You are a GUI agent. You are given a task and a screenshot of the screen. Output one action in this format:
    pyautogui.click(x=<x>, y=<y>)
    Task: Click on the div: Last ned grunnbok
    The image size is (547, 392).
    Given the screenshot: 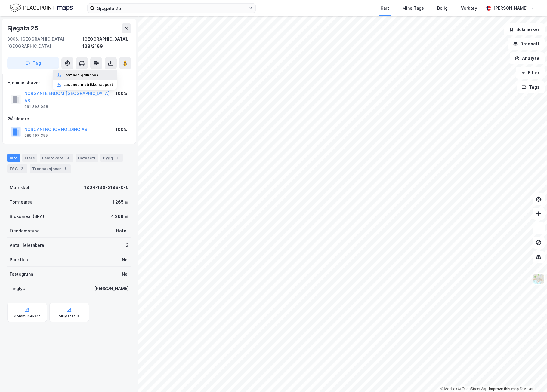 What is the action you would take?
    pyautogui.click(x=81, y=75)
    